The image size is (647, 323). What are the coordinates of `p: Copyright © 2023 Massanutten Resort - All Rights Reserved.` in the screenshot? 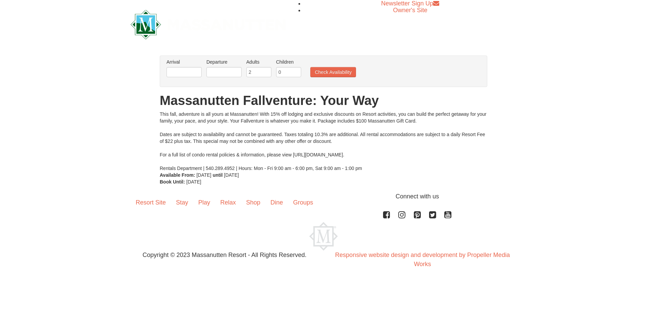 It's located at (224, 255).